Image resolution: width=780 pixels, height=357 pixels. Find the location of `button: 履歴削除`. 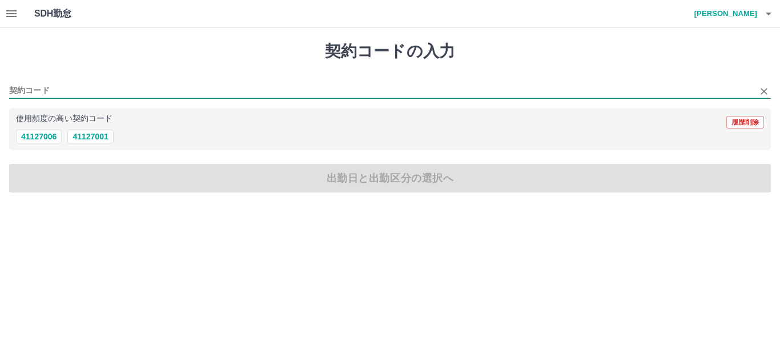

button: 履歴削除 is located at coordinates (746, 122).